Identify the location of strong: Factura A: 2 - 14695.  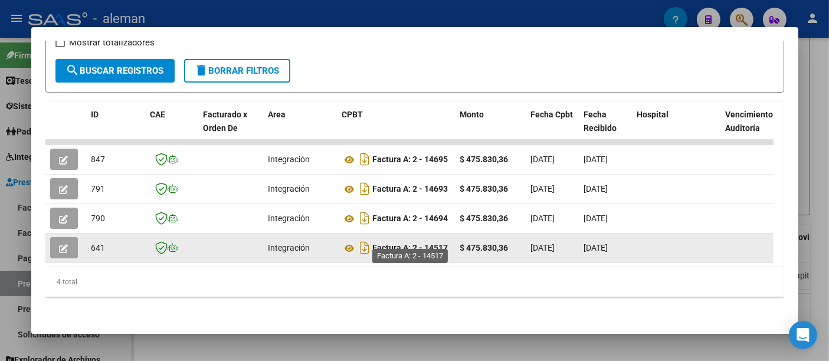
(410, 160).